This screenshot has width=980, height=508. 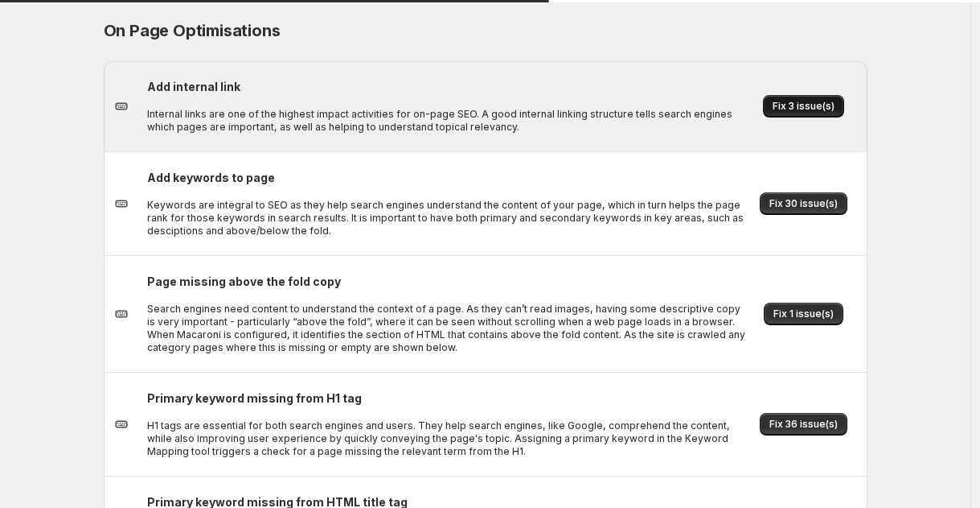 What do you see at coordinates (447, 121) in the screenshot?
I see `p: Internal links are one of the highest impact activities for on-page SEO. A good internal linking ...` at bounding box center [447, 121].